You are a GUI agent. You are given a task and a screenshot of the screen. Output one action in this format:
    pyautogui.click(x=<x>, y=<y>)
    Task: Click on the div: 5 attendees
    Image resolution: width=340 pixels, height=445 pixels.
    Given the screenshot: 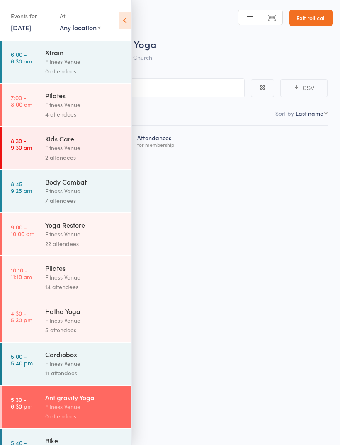 What is the action you would take?
    pyautogui.click(x=85, y=330)
    